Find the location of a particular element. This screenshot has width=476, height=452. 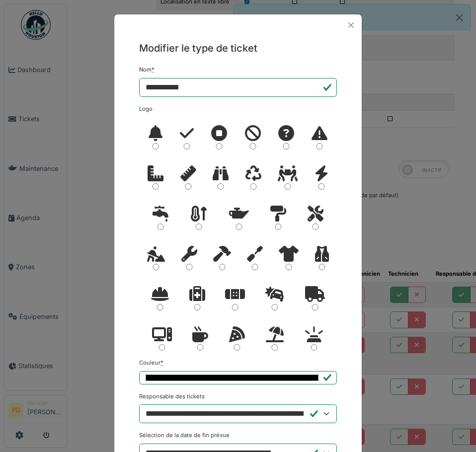

button: Close is located at coordinates (351, 25).